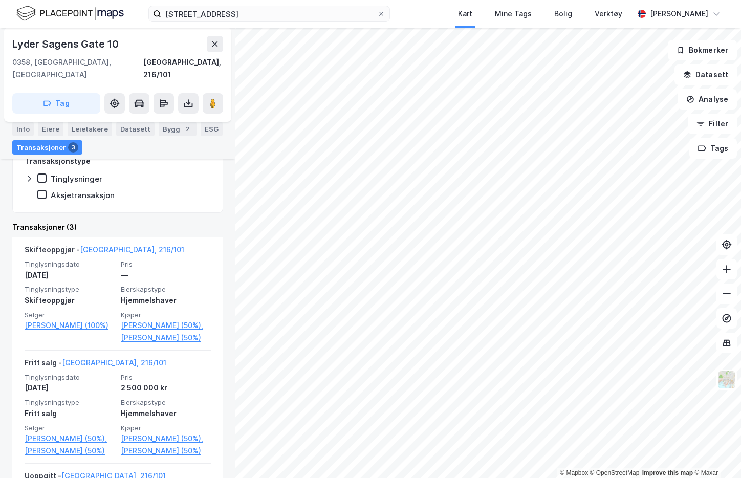 This screenshot has height=478, width=741. Describe the element at coordinates (615, 473) in the screenshot. I see `a: OpenStreetMap` at that location.